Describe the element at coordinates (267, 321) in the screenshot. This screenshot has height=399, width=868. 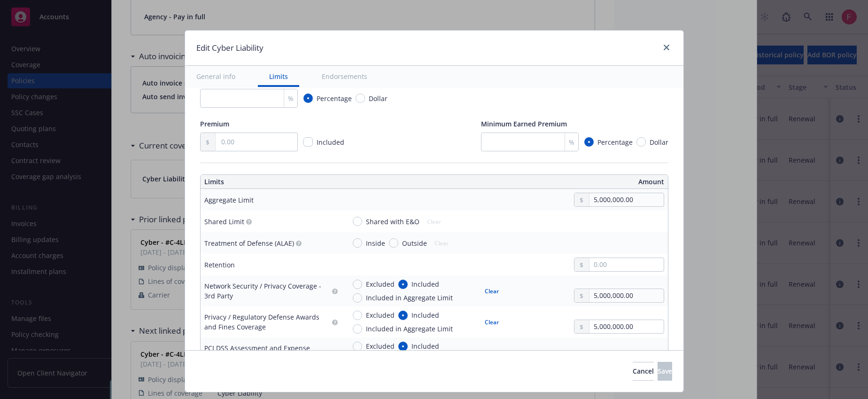
I see `div: Privacy / Regulatory Defense Awards and Fines Coverage` at that location.